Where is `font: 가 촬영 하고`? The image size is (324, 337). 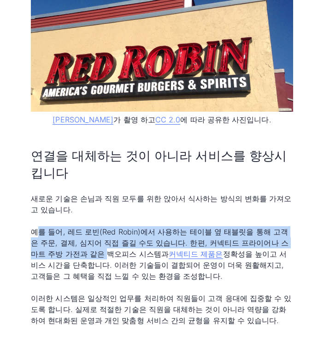 font: 가 촬영 하고 is located at coordinates (134, 119).